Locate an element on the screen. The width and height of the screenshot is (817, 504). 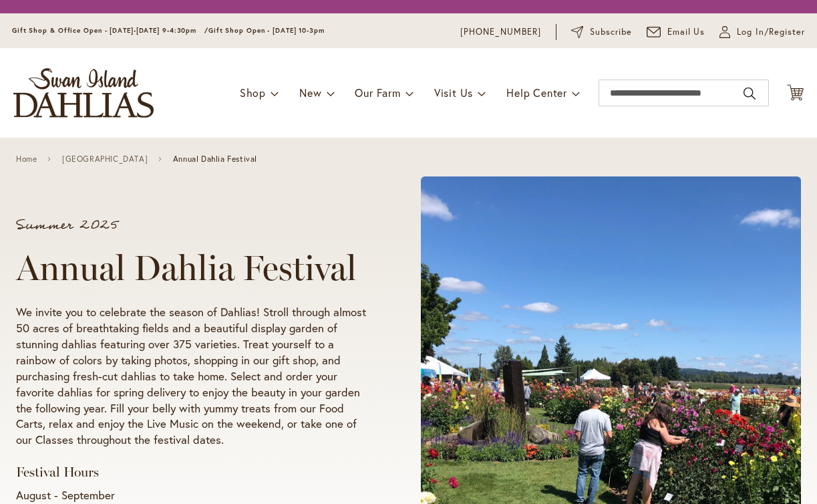
span: Our Farm is located at coordinates (378, 92).